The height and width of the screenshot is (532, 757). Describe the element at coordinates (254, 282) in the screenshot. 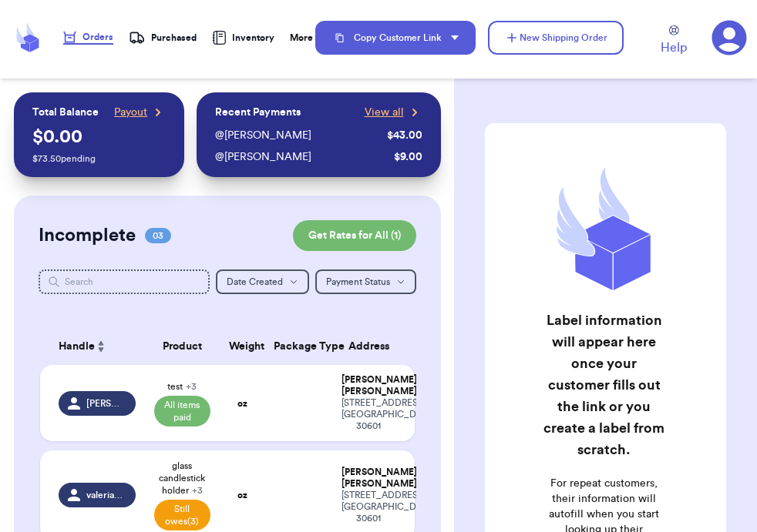

I see `span: Date Created` at that location.